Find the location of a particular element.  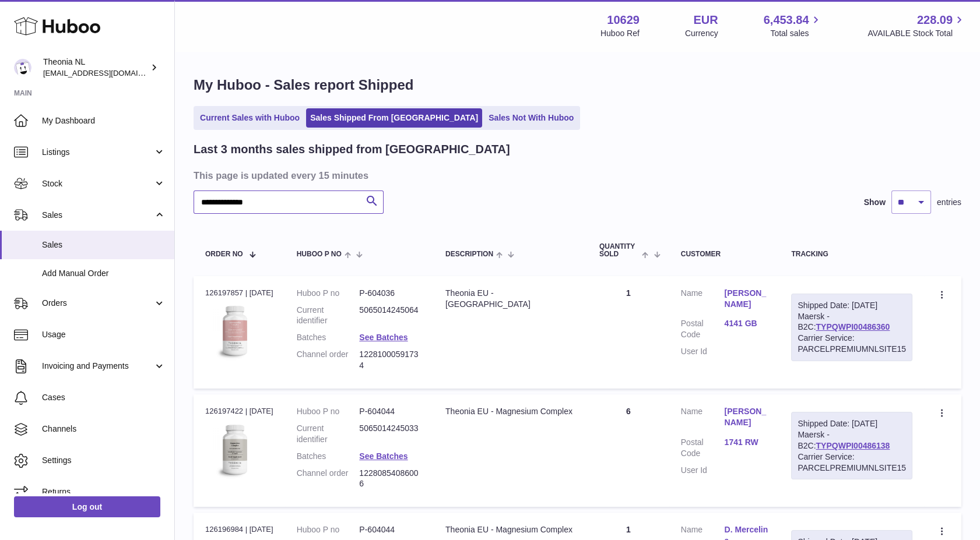

dd: P-604036 is located at coordinates (391, 293).